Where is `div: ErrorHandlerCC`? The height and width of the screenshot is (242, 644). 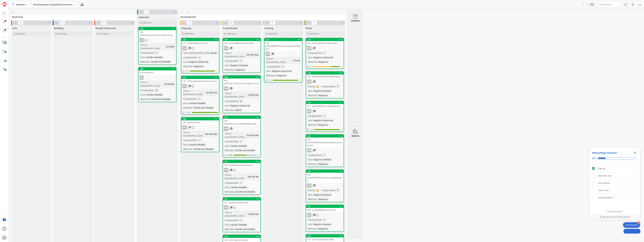
div: ErrorHandlerCC is located at coordinates (157, 73).